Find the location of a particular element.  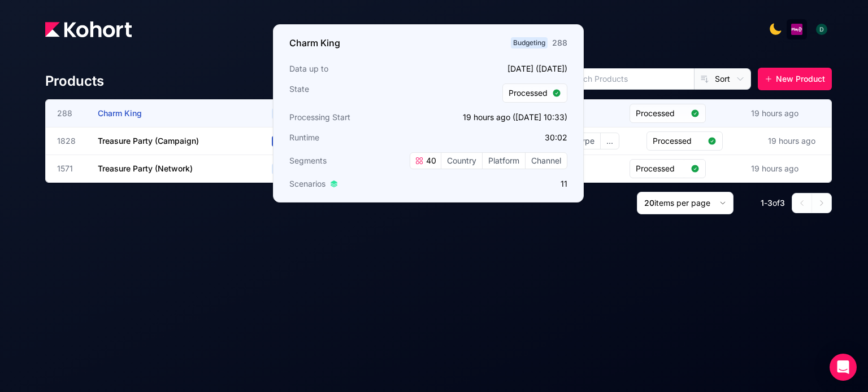

h3: Data up to is located at coordinates (357, 69).